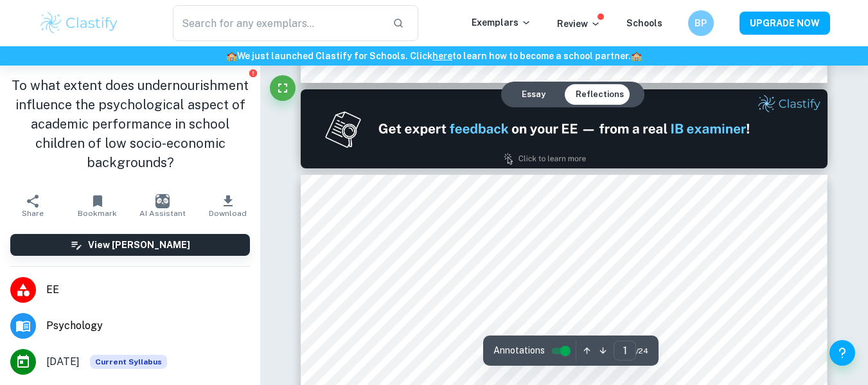 Image resolution: width=868 pixels, height=385 pixels. What do you see at coordinates (701, 23) in the screenshot?
I see `button: BP` at bounding box center [701, 23].